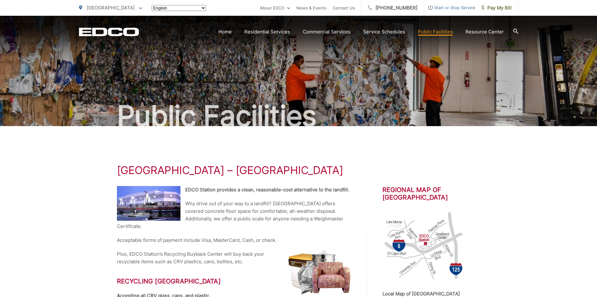  Describe the element at coordinates (234, 258) in the screenshot. I see `p: Plus, EDCO Station’s Recycling Buyback Center will buy back your recyclable items such as CRV pla...` at that location.